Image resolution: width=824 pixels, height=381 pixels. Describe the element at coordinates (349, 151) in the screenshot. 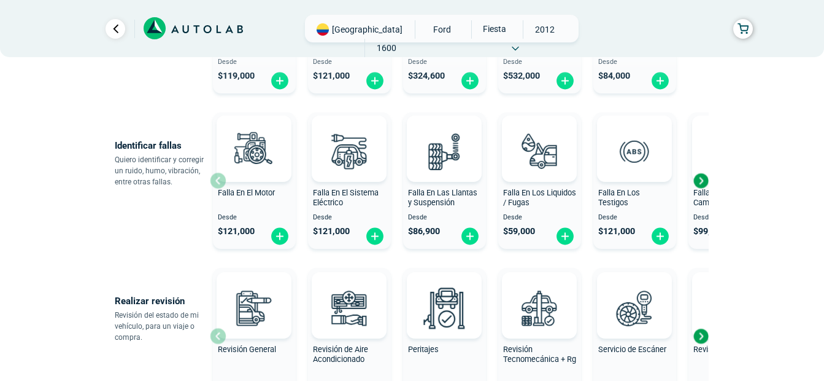

I see `img: diagnostic_bombilla-v3.svg` at that location.